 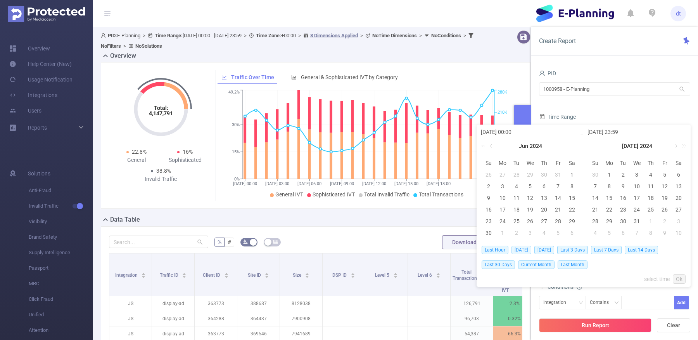 I want to click on td: July 7, 2024, so click(x=595, y=186).